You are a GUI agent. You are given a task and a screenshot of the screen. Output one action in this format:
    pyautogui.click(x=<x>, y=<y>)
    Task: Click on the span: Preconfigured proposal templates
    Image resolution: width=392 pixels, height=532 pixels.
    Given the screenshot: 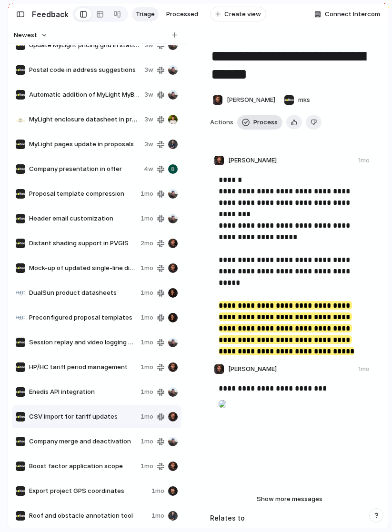 What is the action you would take?
    pyautogui.click(x=83, y=318)
    